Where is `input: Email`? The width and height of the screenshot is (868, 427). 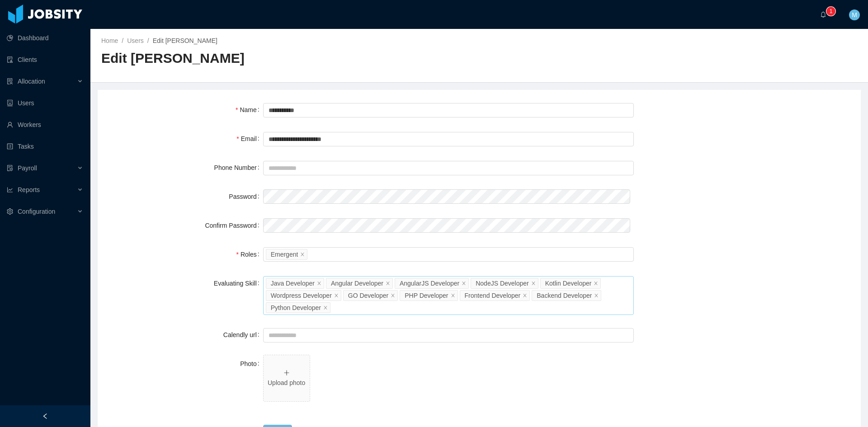 input: Email is located at coordinates (448, 139).